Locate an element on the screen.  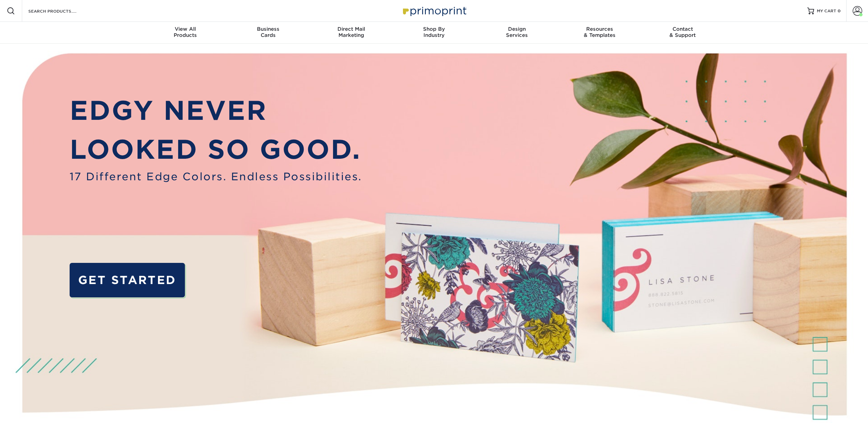
span: Resources is located at coordinates (599, 29).